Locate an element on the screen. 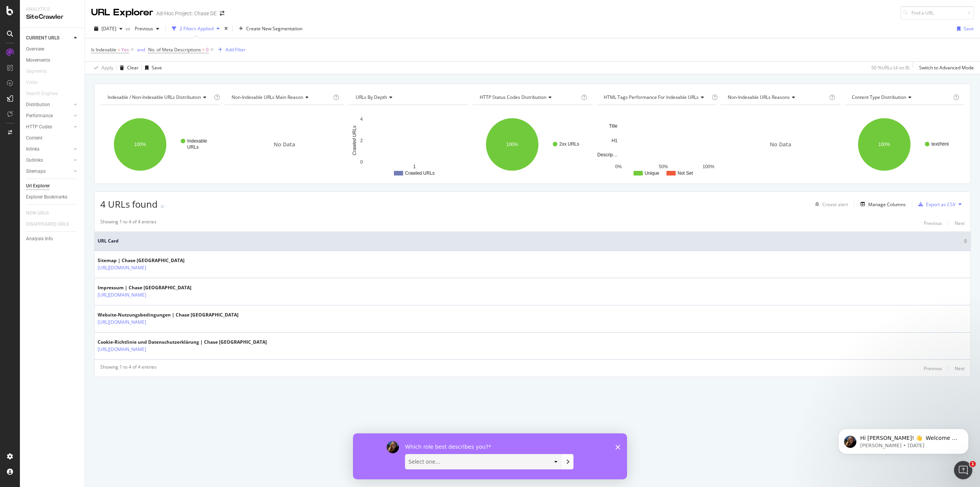 This screenshot has height=487, width=980. div: CURRENT URLS is located at coordinates (42, 38).